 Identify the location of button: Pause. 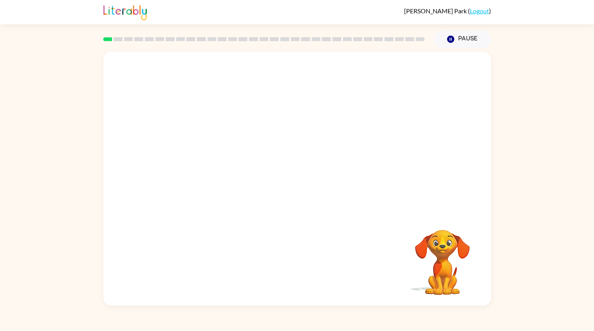
(462, 39).